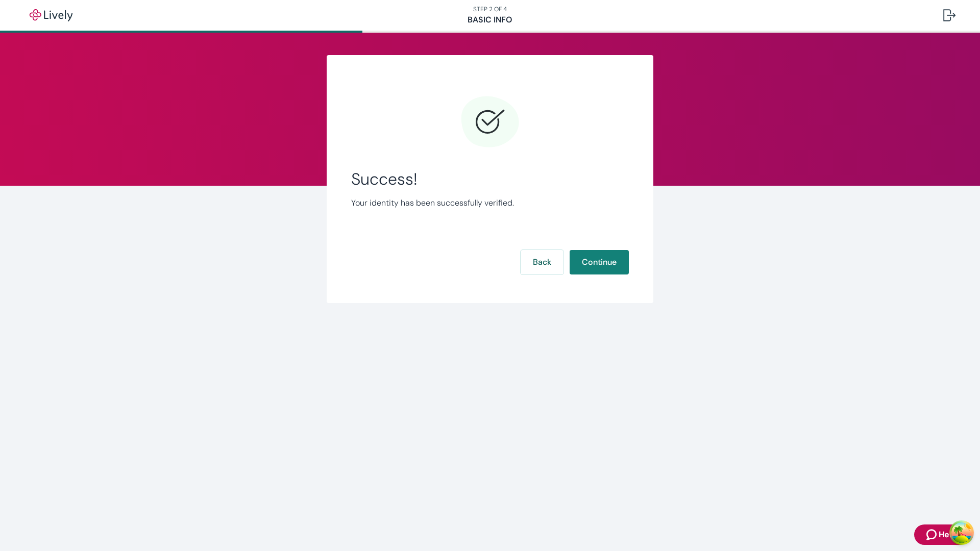 This screenshot has width=980, height=551. What do you see at coordinates (490, 123) in the screenshot?
I see `svg: Checkmark icon` at bounding box center [490, 123].